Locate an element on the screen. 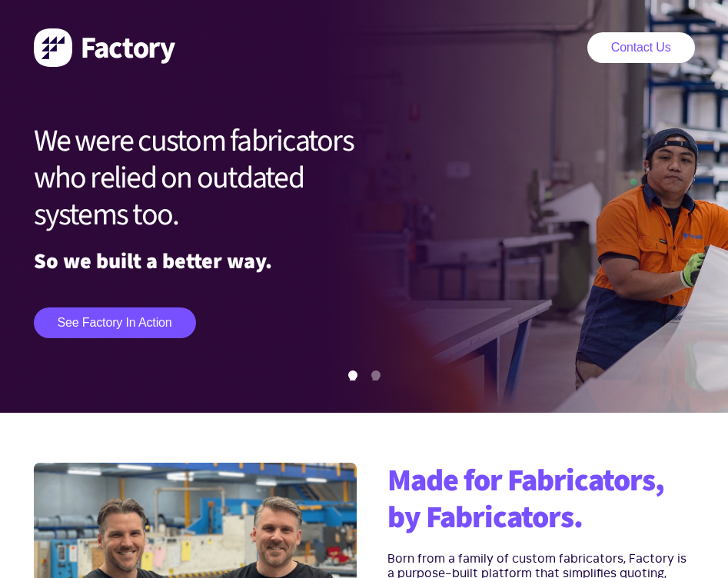 The width and height of the screenshot is (728, 578). a: See Factory in action is located at coordinates (114, 323).